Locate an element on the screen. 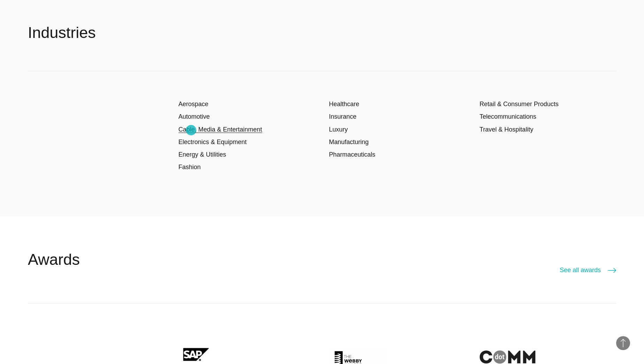  a: Fashion is located at coordinates (190, 167).